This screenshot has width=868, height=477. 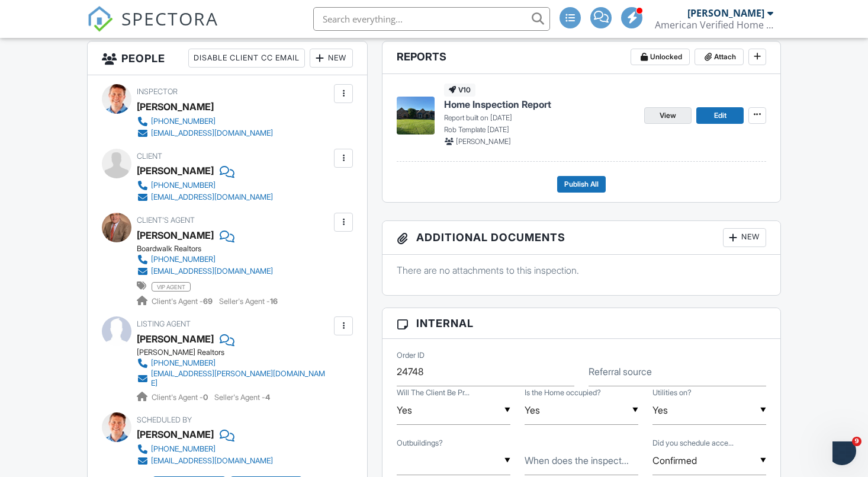 I want to click on h3: Additional Documents, so click(x=582, y=237).